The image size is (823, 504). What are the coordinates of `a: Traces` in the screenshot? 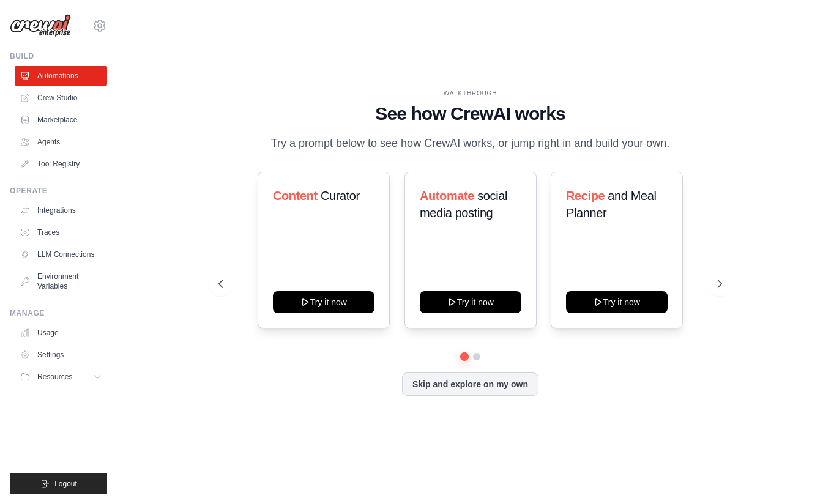 It's located at (60, 233).